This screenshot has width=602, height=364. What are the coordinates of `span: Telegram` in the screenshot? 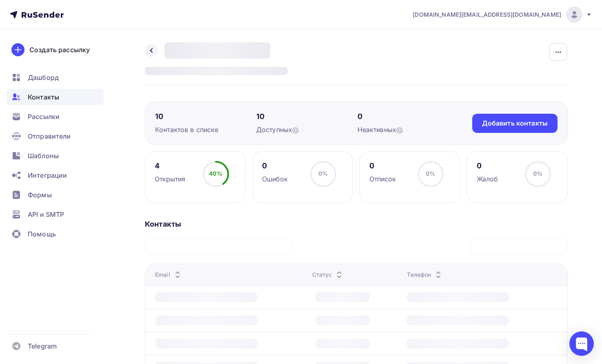 It's located at (42, 346).